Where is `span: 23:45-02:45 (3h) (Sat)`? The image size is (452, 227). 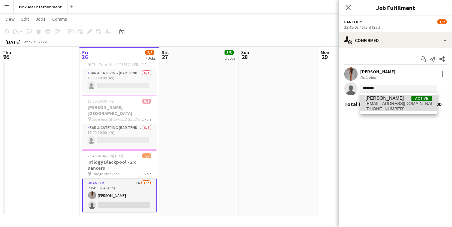
span: 23:45-02:45 (3h) (Sat) is located at coordinates (106, 155).